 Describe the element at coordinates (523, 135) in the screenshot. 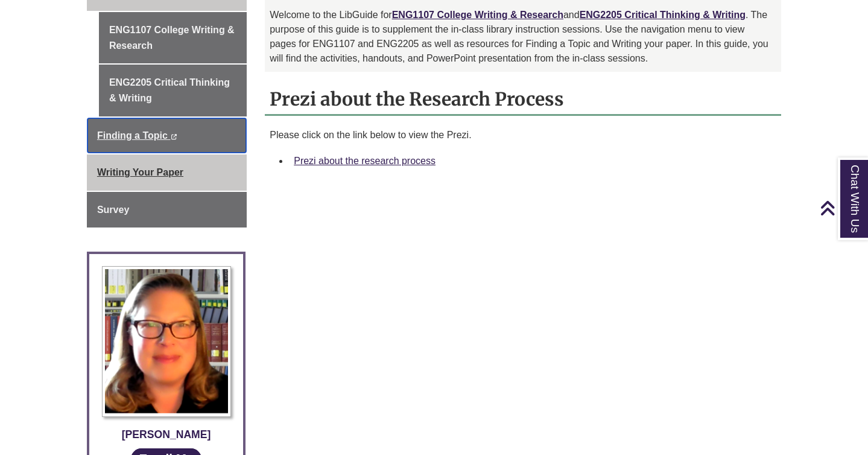

I see `p: Please click on the link below to view the Prezi.` at that location.